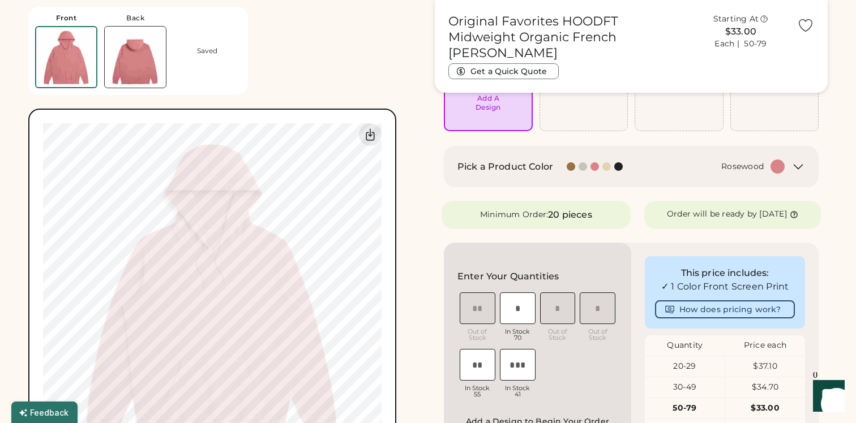 This screenshot has width=856, height=423. What do you see at coordinates (724, 273) in the screenshot?
I see `div: This price includes:` at bounding box center [724, 273].